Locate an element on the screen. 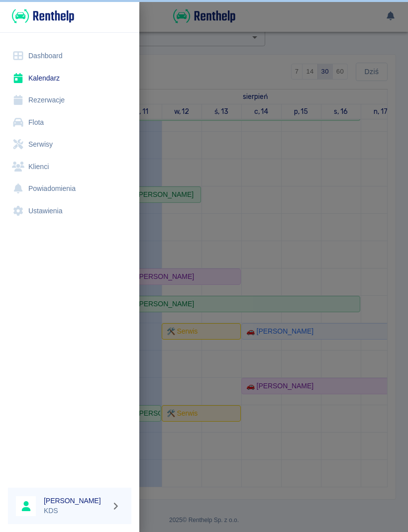  a: Renthelp logo is located at coordinates (41, 16).